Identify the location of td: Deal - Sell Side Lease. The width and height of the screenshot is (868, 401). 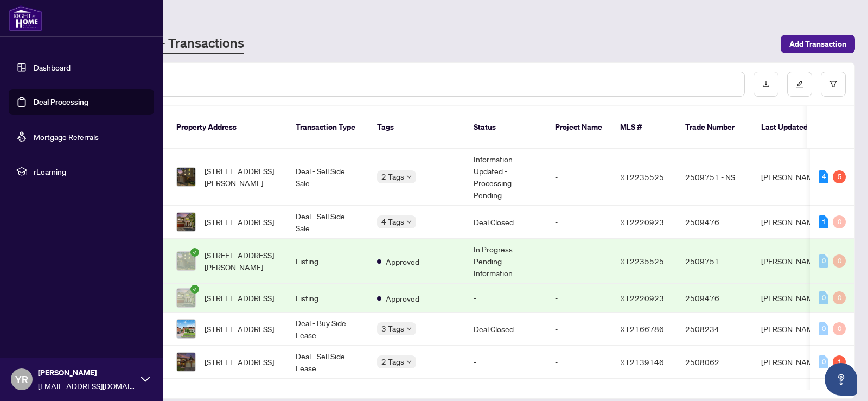
(328, 362).